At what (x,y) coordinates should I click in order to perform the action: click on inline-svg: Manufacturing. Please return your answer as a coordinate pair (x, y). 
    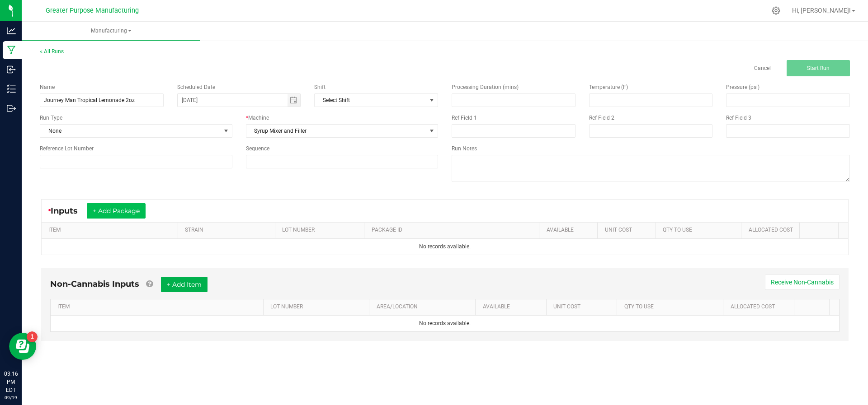
    Looking at the image, I should click on (12, 51).